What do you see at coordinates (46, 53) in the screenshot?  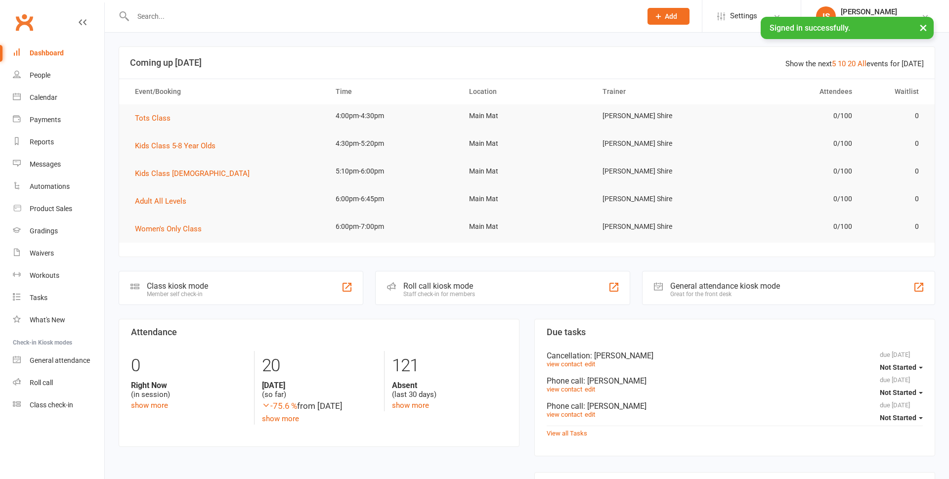 I see `div: Dashboard` at bounding box center [46, 53].